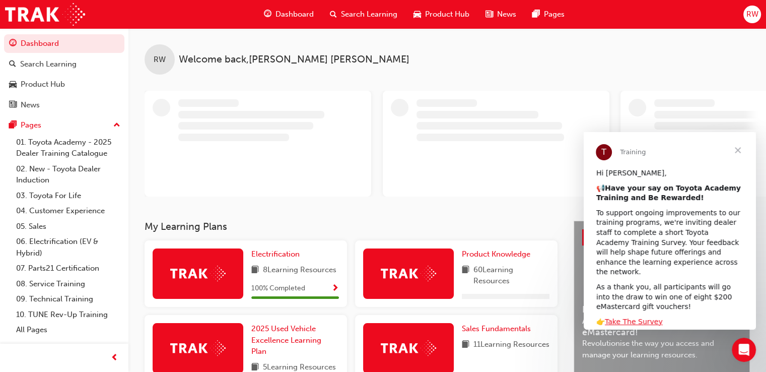 The image size is (766, 372). I want to click on a: news-iconNews, so click(500, 14).